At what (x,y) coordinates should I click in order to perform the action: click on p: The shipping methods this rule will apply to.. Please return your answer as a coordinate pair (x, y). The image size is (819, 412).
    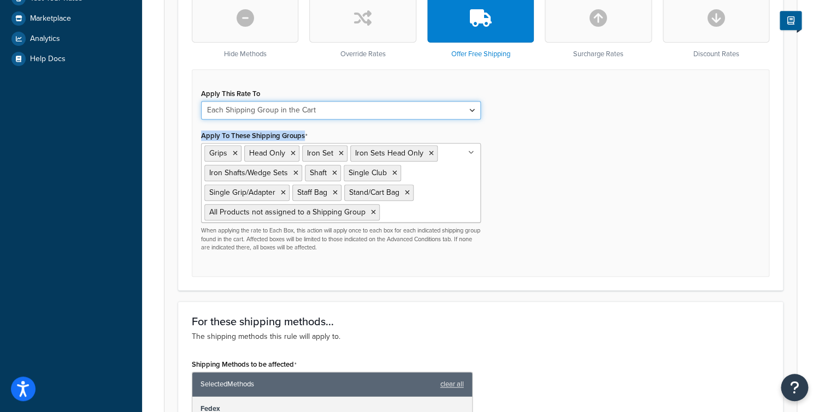
    Looking at the image, I should click on (480, 337).